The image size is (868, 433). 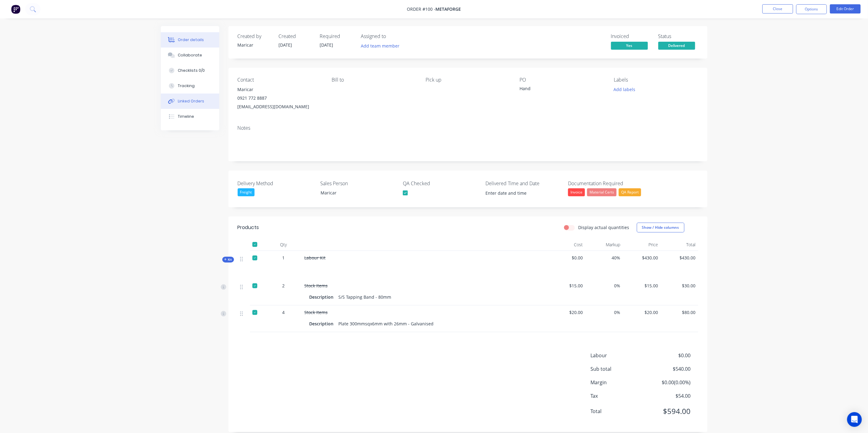 What do you see at coordinates (191, 70) in the screenshot?
I see `div: Checklists 0/0` at bounding box center [191, 70].